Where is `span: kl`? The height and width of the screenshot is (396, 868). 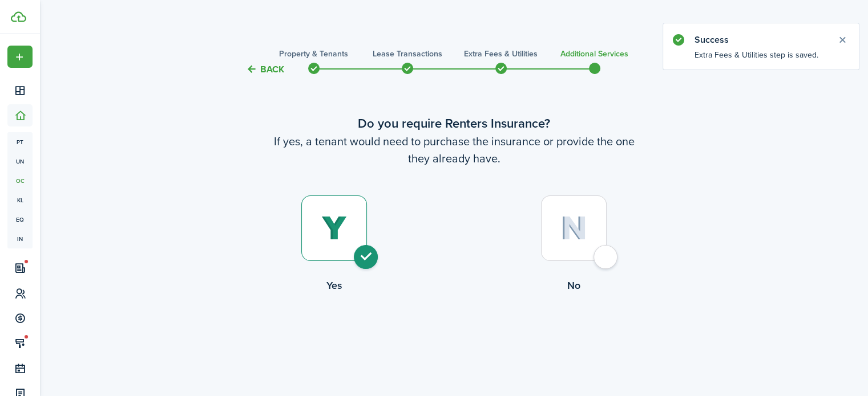 span: kl is located at coordinates (20, 200).